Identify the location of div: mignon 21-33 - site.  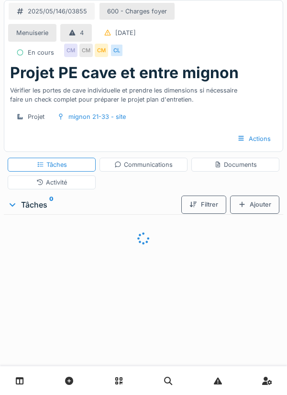
(97, 116).